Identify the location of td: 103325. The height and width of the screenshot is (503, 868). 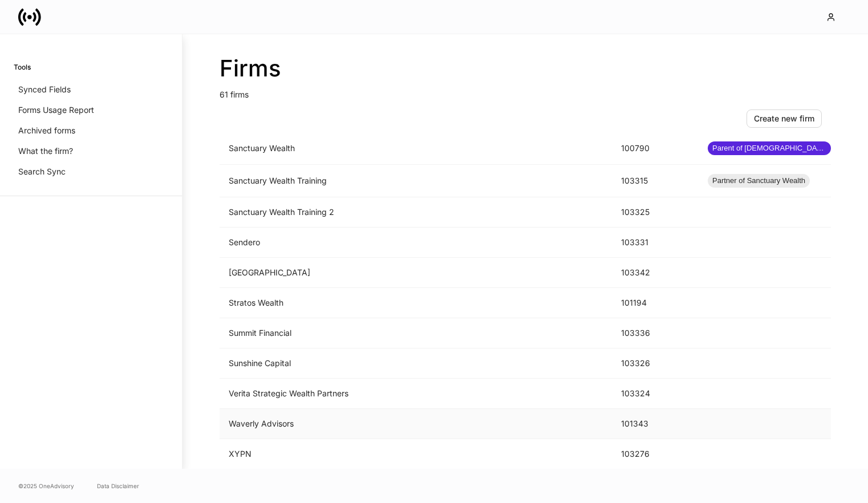
(655, 212).